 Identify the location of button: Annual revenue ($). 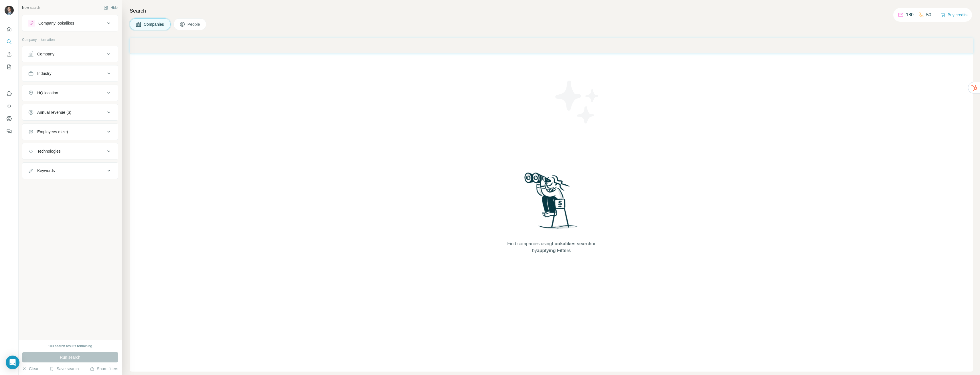
(70, 113).